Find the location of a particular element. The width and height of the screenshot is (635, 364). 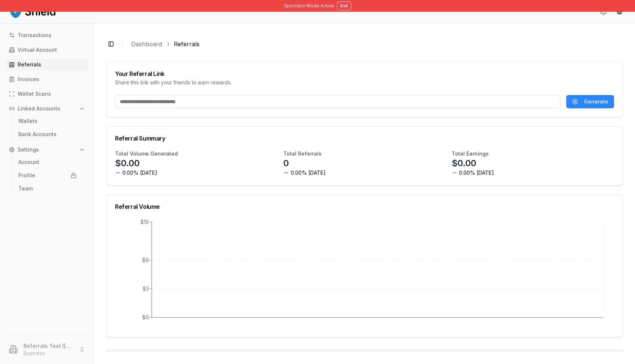

p: Profile is located at coordinates (27, 176).